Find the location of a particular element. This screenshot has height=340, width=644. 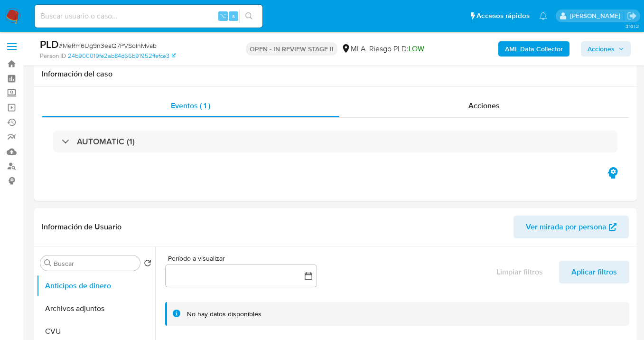

b: PLD is located at coordinates (49, 44).